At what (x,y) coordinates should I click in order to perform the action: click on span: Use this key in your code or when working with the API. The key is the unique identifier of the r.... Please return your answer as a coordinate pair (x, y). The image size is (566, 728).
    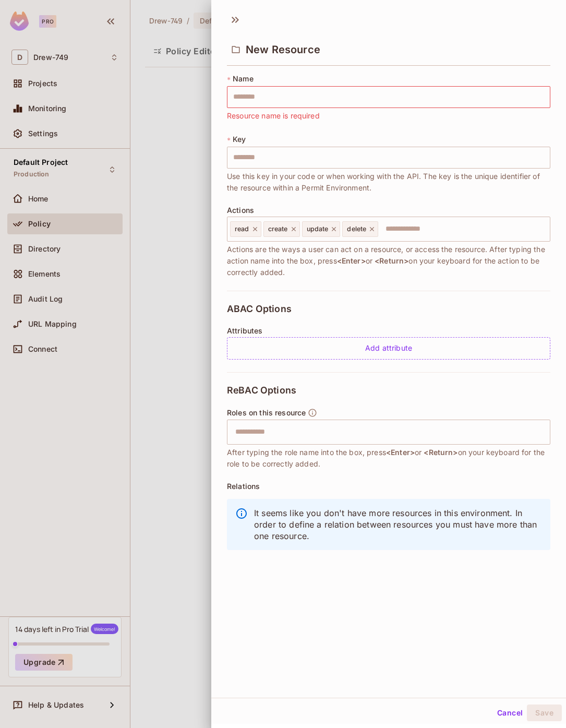
    Looking at the image, I should click on (389, 182).